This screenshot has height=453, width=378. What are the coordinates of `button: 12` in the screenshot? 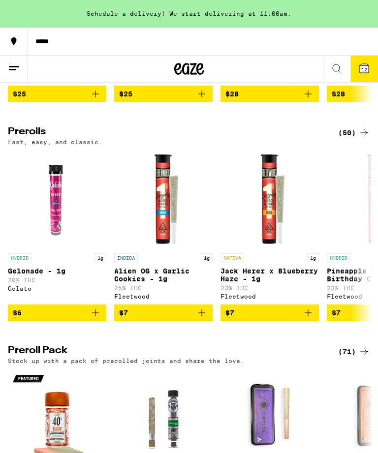 It's located at (364, 69).